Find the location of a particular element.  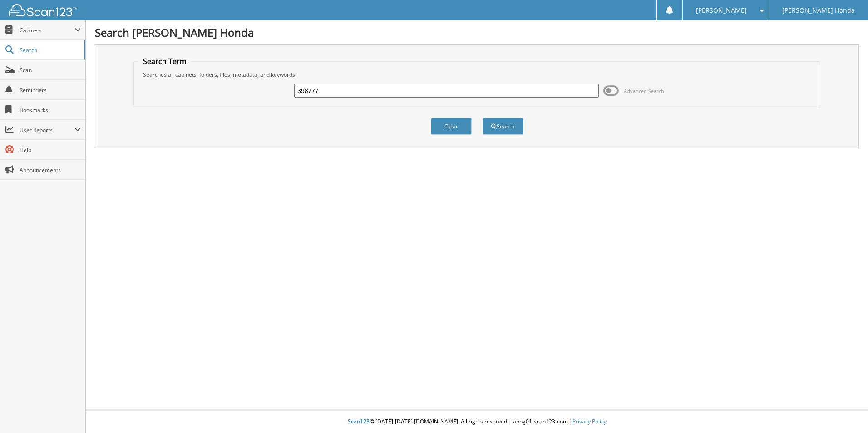

span: Cabinets is located at coordinates (47, 30).